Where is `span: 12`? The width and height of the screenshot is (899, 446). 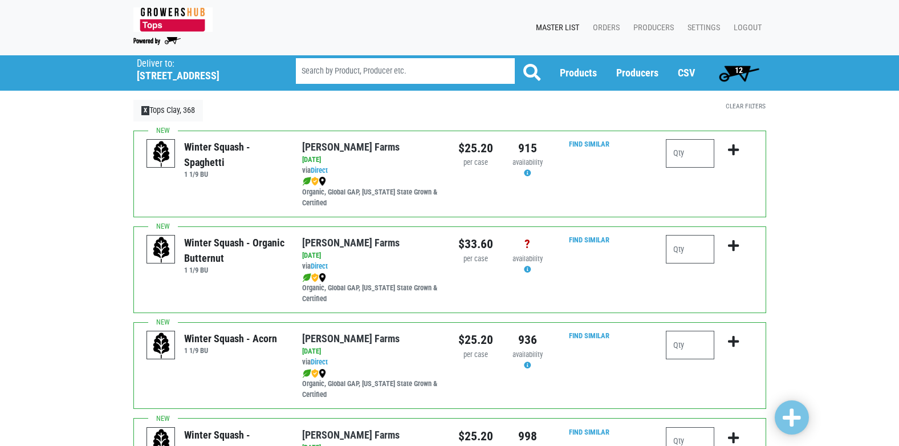
span: 12 is located at coordinates (739, 70).